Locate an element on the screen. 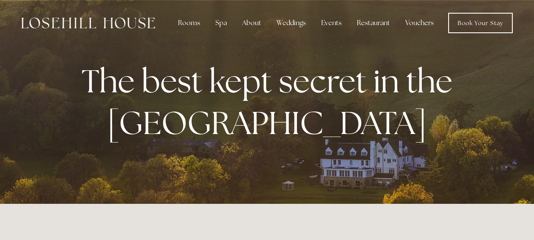  img: Losehill House is located at coordinates (88, 23).